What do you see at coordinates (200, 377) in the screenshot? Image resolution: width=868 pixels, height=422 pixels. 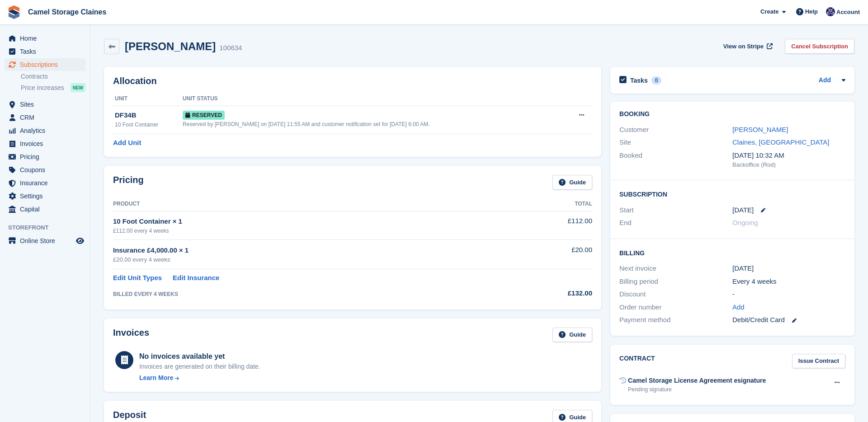 I see `a: Learn More` at bounding box center [200, 377].